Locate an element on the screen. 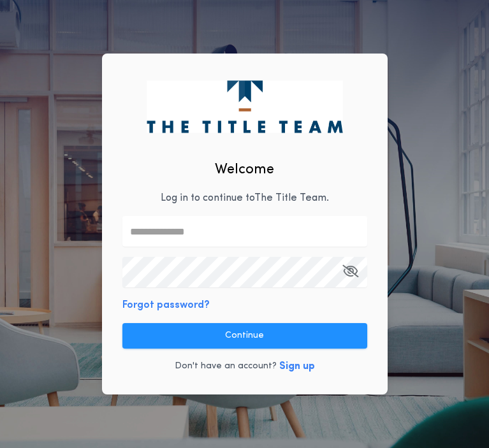 The image size is (489, 448). button: Sign up is located at coordinates (297, 366).